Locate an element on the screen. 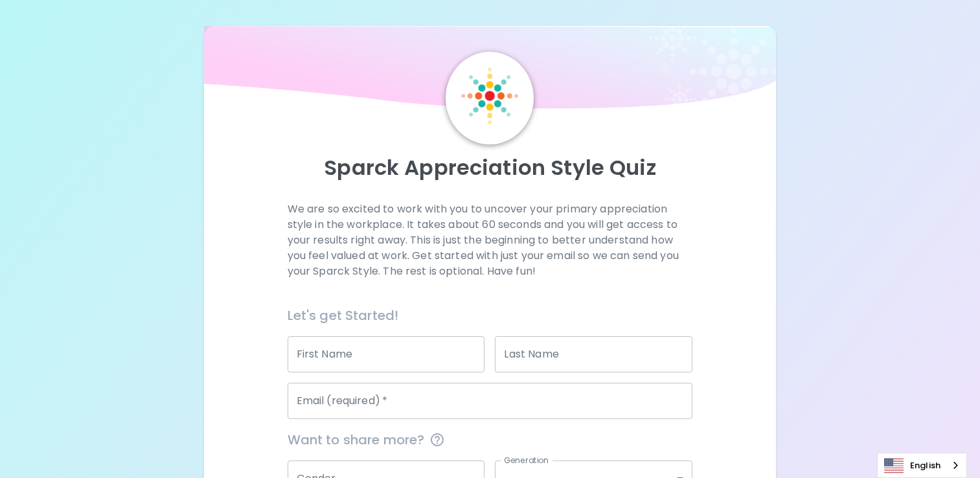 This screenshot has width=980, height=478. a: English is located at coordinates (922, 465).